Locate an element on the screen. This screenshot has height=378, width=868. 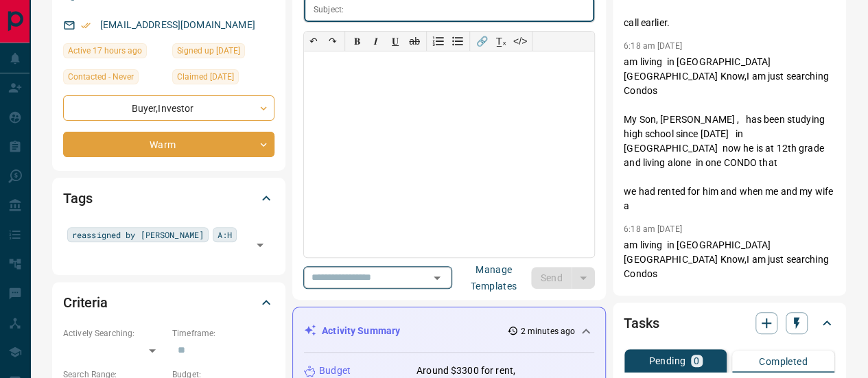
svg: Email Verified is located at coordinates (86, 25).